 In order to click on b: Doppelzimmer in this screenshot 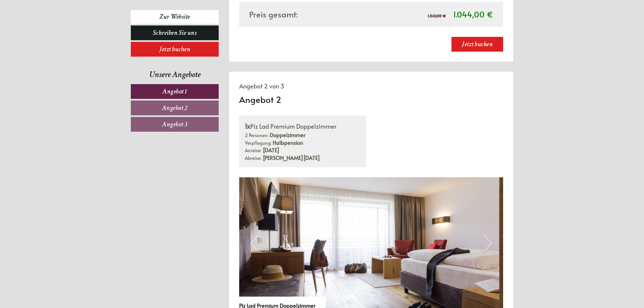, I will do `click(287, 135)`.